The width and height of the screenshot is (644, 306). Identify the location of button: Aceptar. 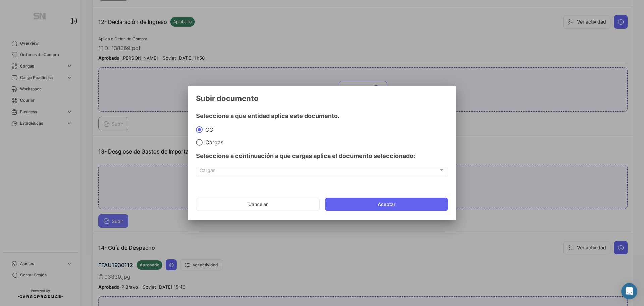
(386, 204).